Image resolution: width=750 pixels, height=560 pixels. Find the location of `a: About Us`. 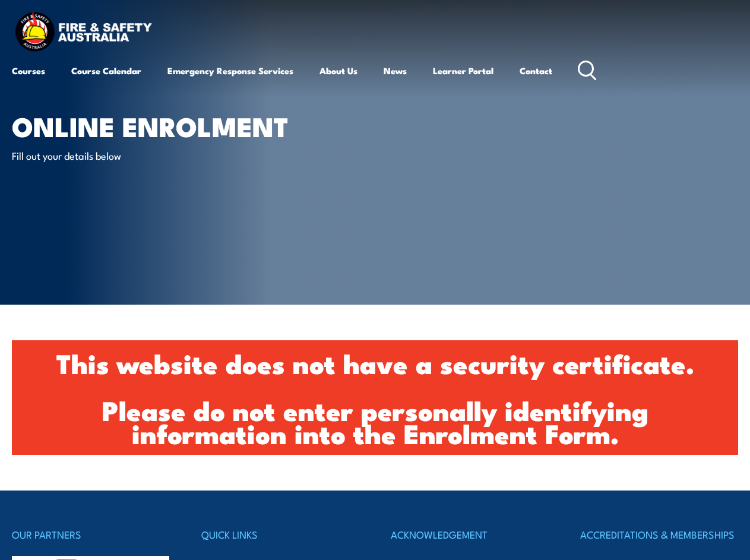

a: About Us is located at coordinates (338, 70).